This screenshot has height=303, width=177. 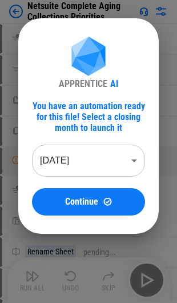 What do you see at coordinates (89, 57) in the screenshot?
I see `img: Apprentice AI` at bounding box center [89, 57].